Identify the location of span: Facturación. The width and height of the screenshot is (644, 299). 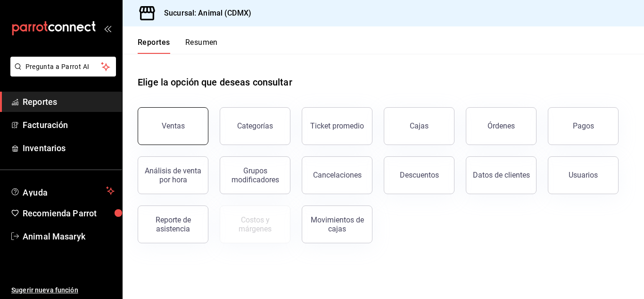
(68, 124).